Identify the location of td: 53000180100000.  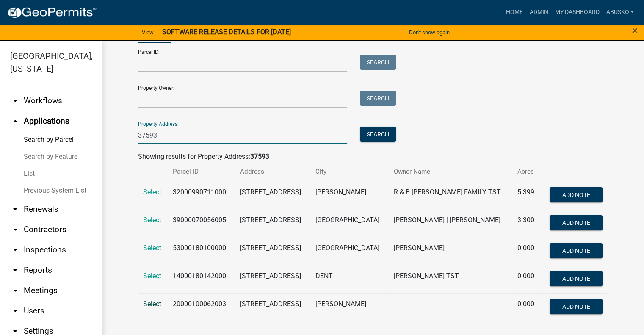
(202, 251).